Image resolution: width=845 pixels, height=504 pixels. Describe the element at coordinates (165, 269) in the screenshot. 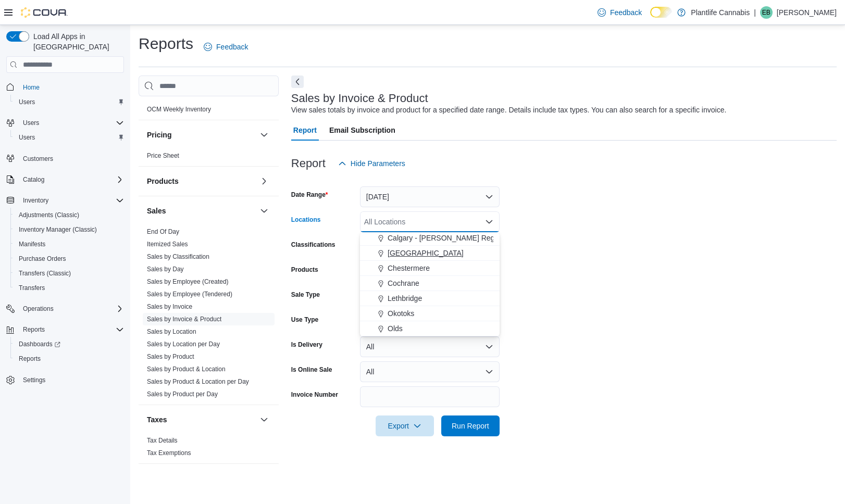

I see `a: Sales by Day` at that location.